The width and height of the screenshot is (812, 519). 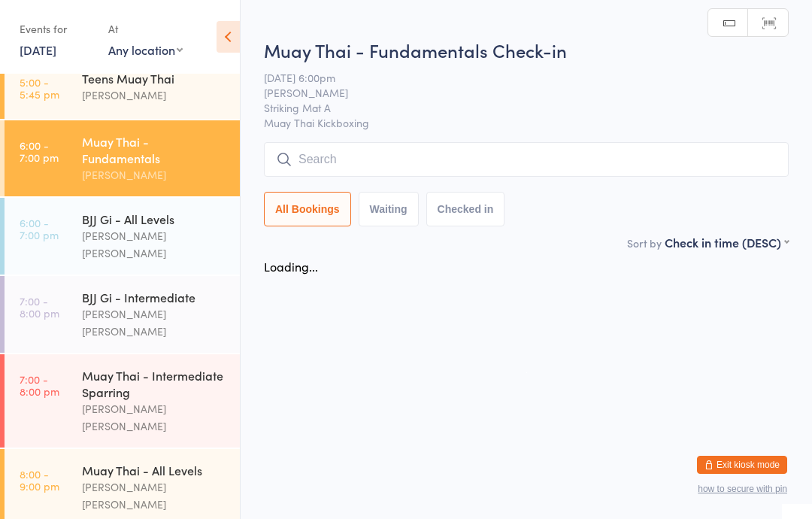 I want to click on div: Muay Thai - Intermediate Sparring, so click(x=154, y=383).